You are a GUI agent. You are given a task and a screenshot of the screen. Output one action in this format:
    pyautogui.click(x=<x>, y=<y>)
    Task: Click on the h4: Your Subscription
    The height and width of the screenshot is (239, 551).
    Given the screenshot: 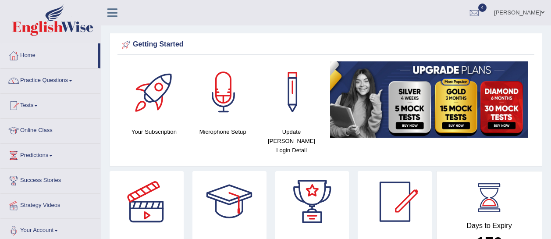 What is the action you would take?
    pyautogui.click(x=154, y=132)
    